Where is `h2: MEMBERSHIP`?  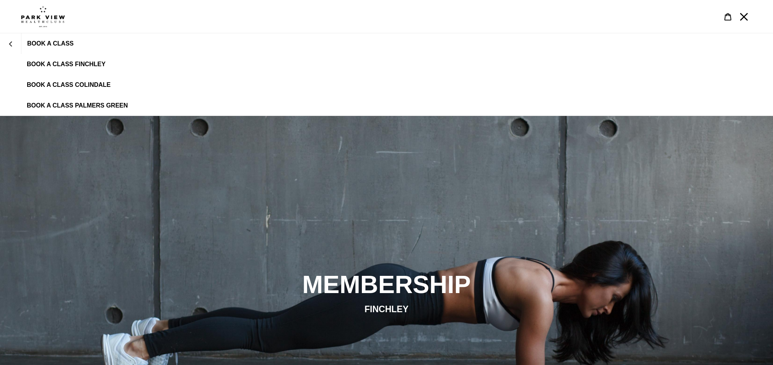
h2: MEMBERSHIP is located at coordinates (387, 284).